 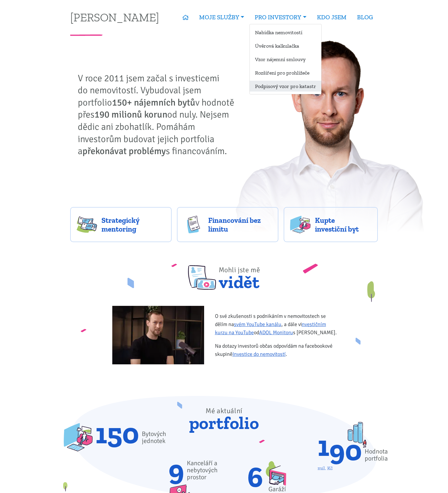 I want to click on span: vidět, so click(x=240, y=274).